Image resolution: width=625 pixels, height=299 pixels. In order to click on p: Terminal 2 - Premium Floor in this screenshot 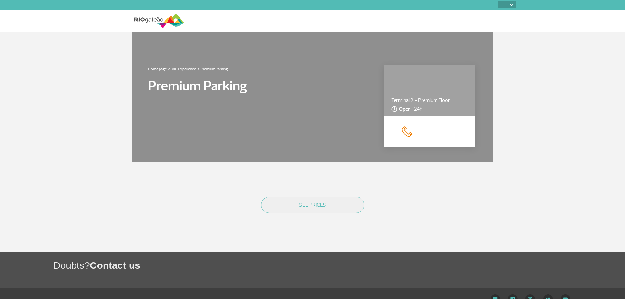, I will do `click(429, 100)`.